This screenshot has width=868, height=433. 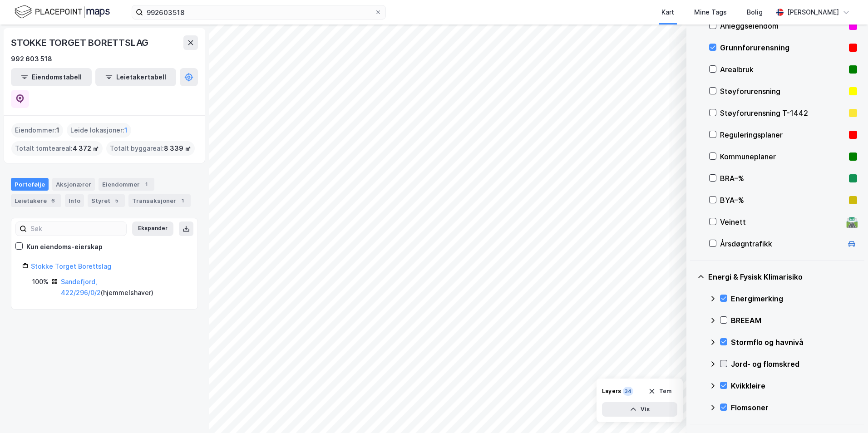 What do you see at coordinates (258, 12) in the screenshot?
I see `input: Søk på adresse, matrikkel, gårdeiere, leietakere eller personer` at bounding box center [258, 12].